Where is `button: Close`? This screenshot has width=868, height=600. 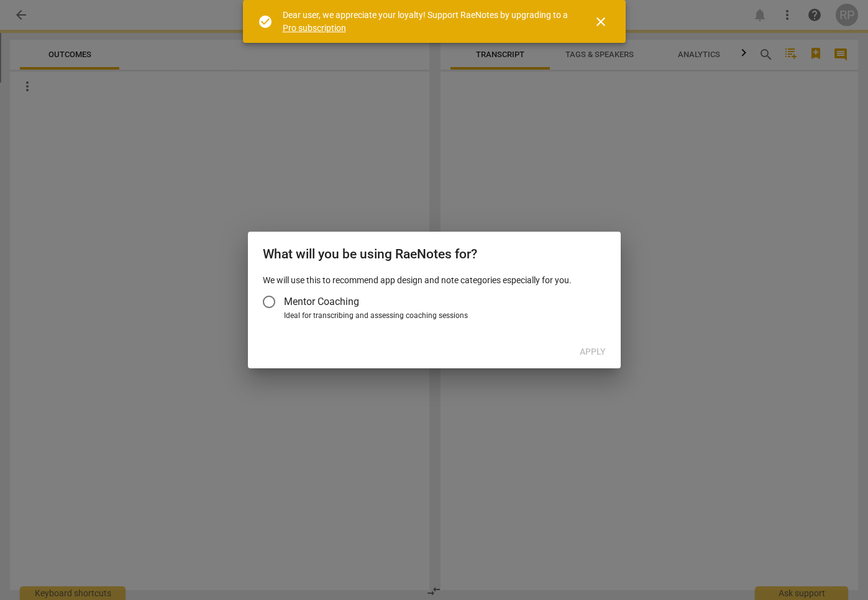 button: Close is located at coordinates (600, 21).